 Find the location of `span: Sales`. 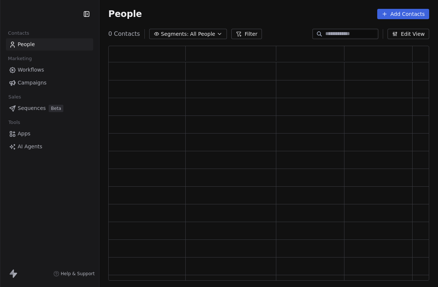

span: Sales is located at coordinates (15, 97).